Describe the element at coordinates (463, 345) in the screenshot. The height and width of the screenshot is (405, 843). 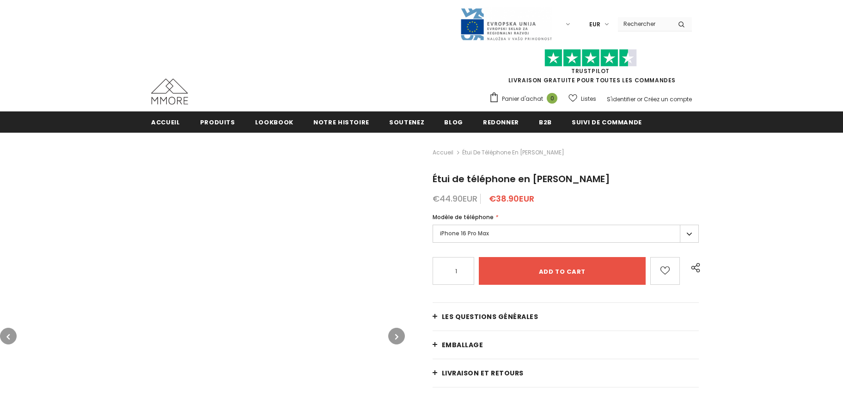
I see `span: EMBALLAGE` at that location.